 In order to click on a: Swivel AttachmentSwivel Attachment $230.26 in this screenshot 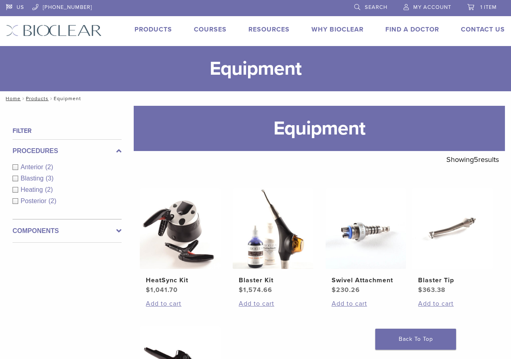, I will do `click(366, 241)`.